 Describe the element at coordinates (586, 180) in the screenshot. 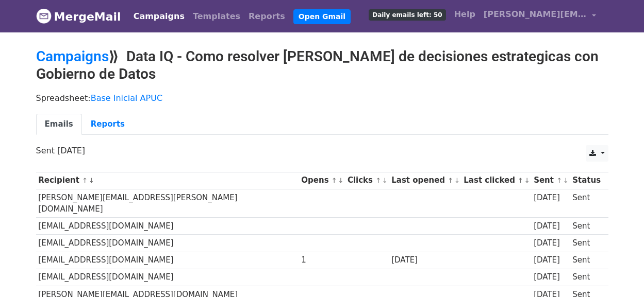

I see `th: Status` at that location.